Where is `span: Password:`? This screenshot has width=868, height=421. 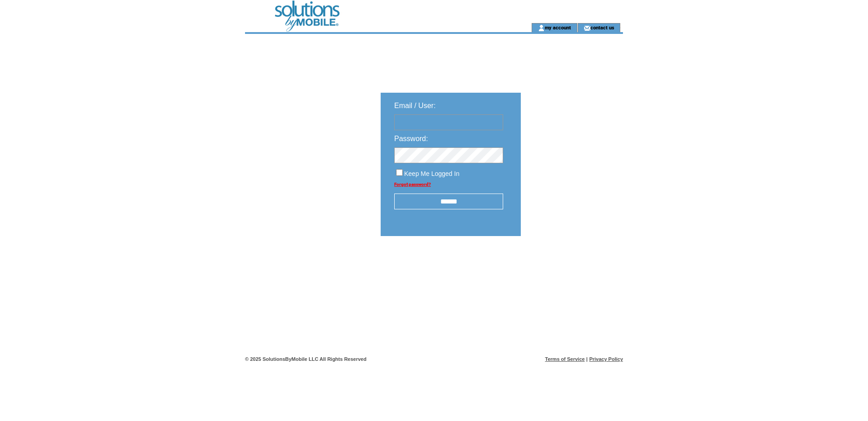 span: Password: is located at coordinates (411, 138).